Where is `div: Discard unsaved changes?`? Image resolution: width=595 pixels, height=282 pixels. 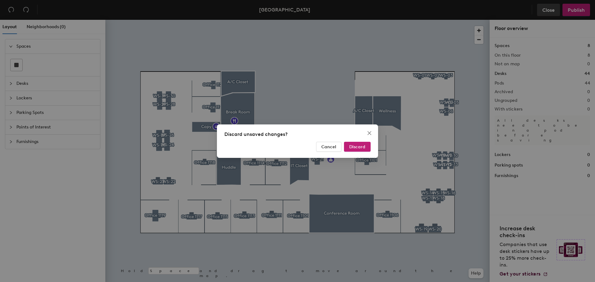
div: Discard unsaved changes? is located at coordinates (297, 134).